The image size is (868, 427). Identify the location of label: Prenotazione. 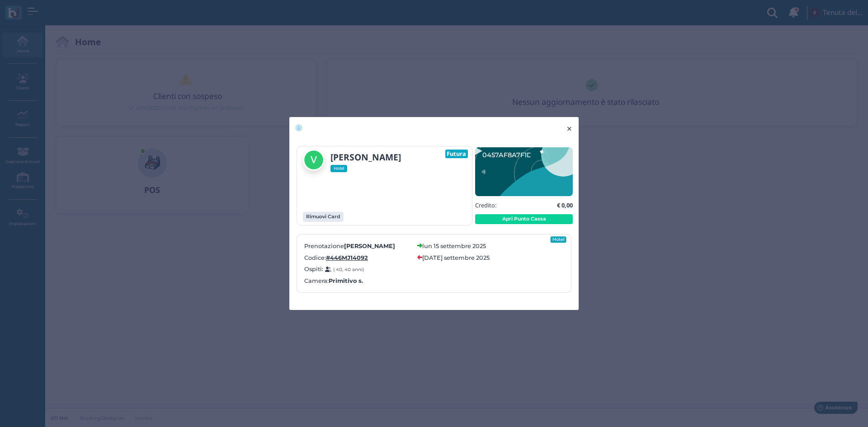
(358, 246).